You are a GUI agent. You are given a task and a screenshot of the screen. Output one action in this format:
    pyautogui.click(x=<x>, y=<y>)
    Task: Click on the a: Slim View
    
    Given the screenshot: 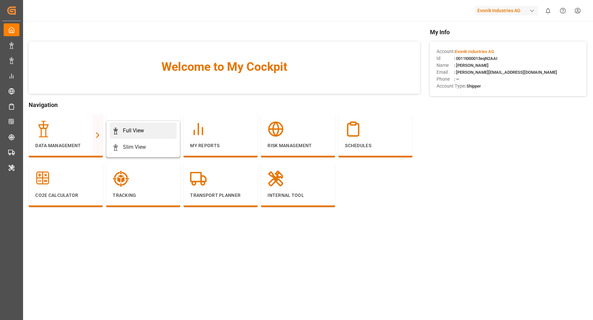 What is the action you would take?
    pyautogui.click(x=143, y=147)
    